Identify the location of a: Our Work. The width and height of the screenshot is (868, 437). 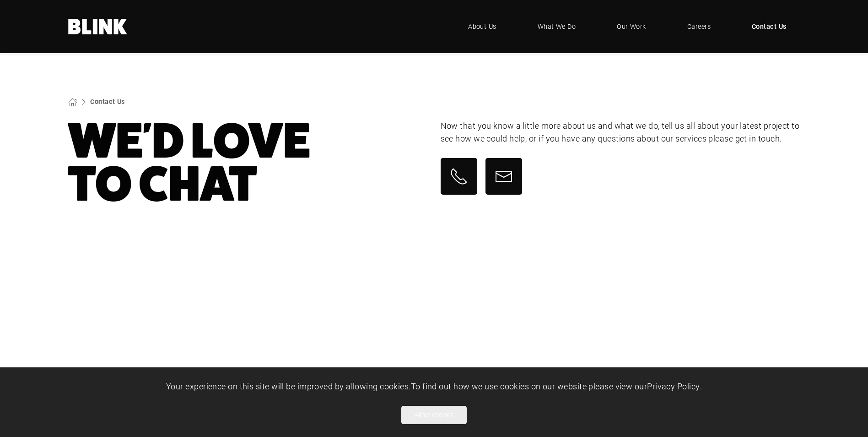
(631, 26).